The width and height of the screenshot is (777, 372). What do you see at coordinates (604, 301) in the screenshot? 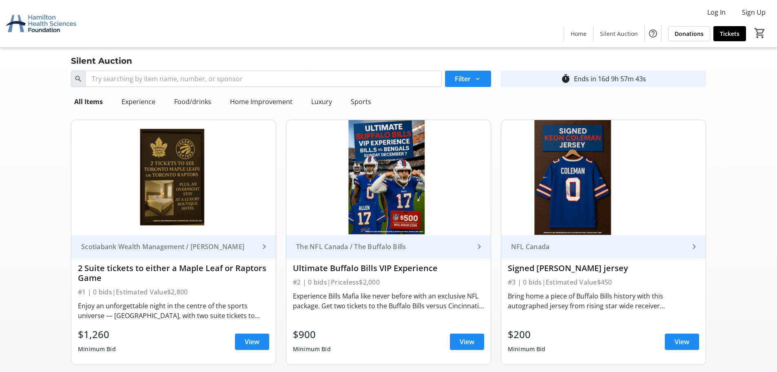
I see `div: Bring home a piece of Buffalo Bills history with this autographed jersey from rising star wide re...` at bounding box center [604, 301].